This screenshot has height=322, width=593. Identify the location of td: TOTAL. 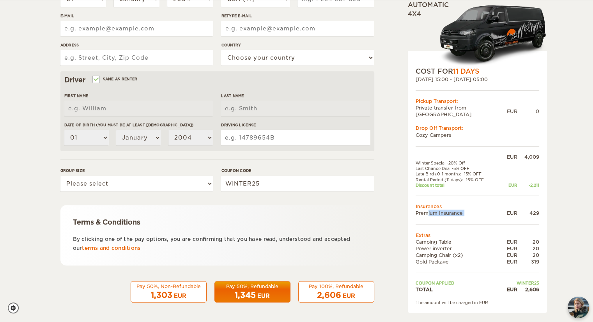
(457, 289).